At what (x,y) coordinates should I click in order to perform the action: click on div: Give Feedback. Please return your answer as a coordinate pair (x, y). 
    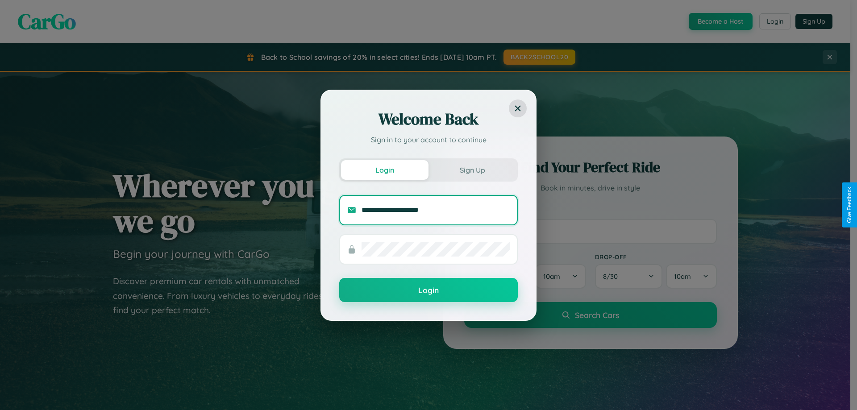
    Looking at the image, I should click on (849, 205).